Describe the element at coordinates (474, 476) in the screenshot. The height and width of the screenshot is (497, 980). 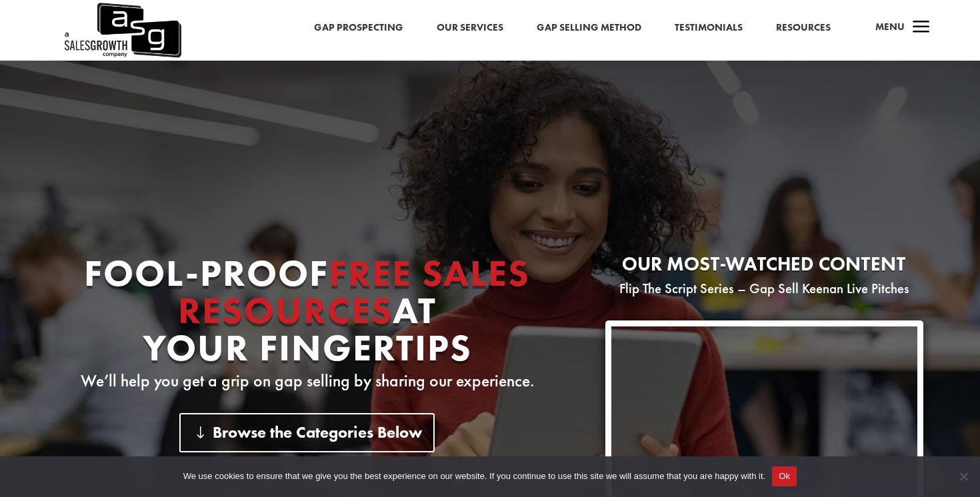
I see `span: We use cookies to ensure that we give you the best experience on our website. If you continue to ...` at that location.